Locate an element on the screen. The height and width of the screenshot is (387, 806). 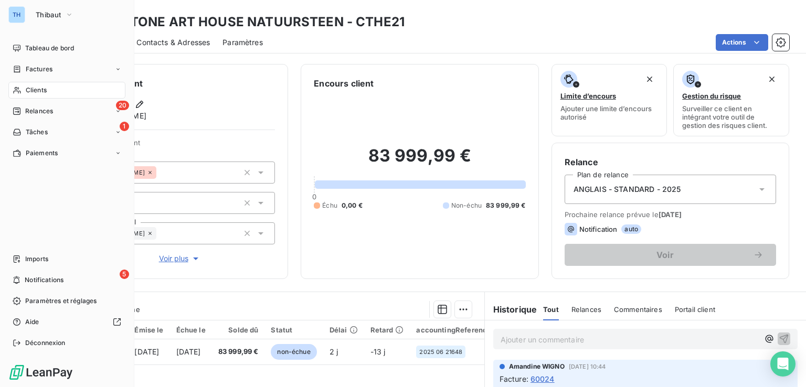
span: Notifications is located at coordinates (44, 280).